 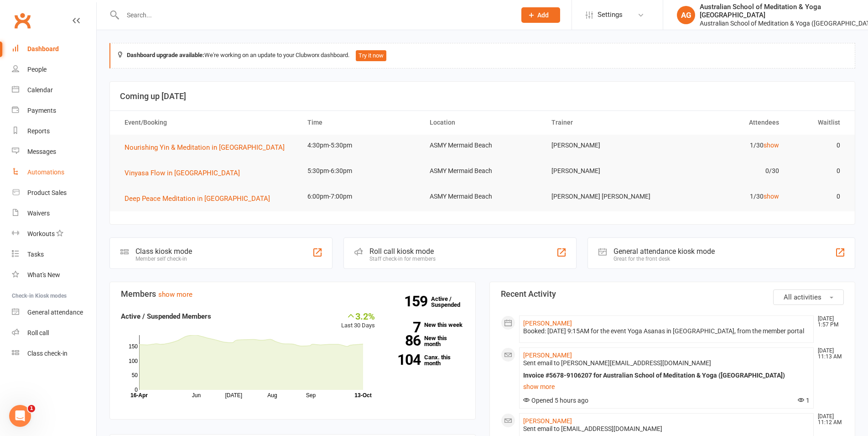 I want to click on button: Add, so click(x=541, y=15).